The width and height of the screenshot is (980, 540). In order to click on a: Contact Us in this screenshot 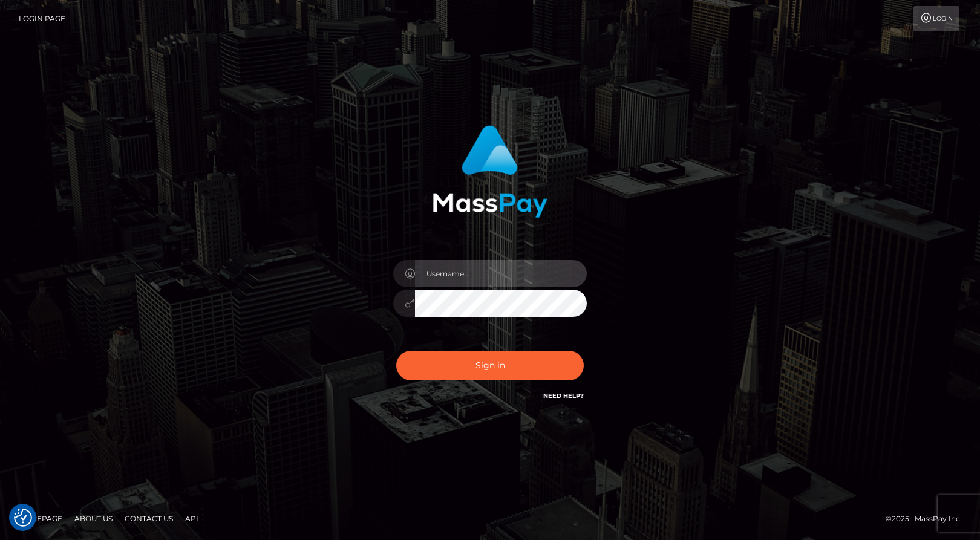, I will do `click(149, 518)`.